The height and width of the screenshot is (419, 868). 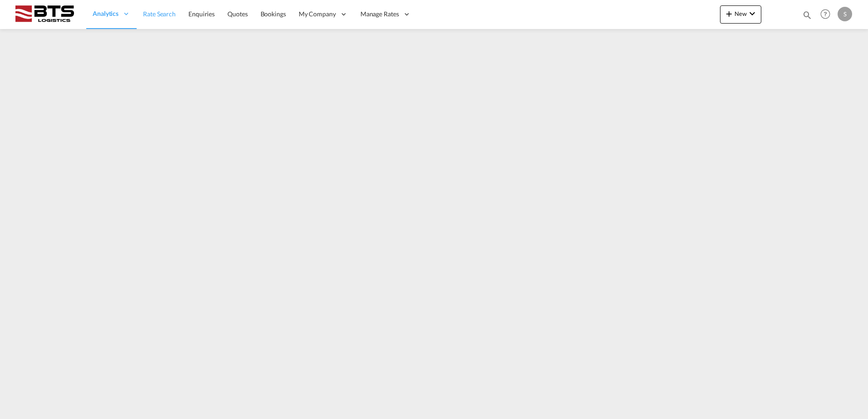 I want to click on span: Analytics, so click(x=105, y=14).